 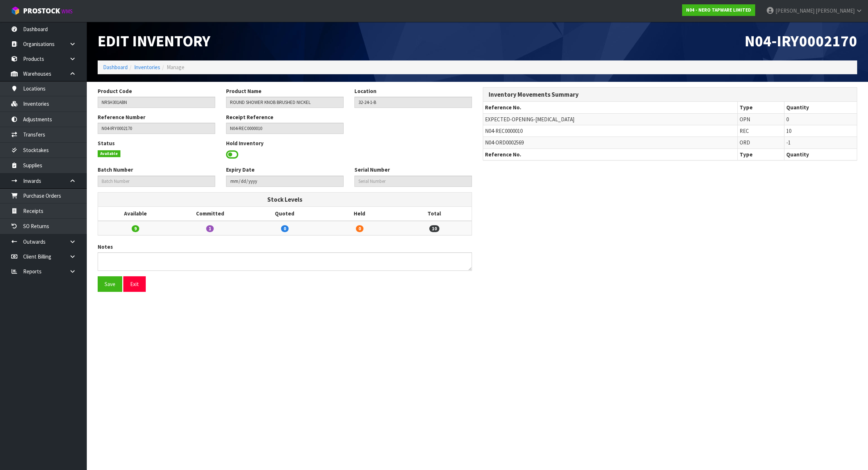 What do you see at coordinates (719, 10) in the screenshot?
I see `a: N04 - NERO TAPWARE LIMITED` at bounding box center [719, 10].